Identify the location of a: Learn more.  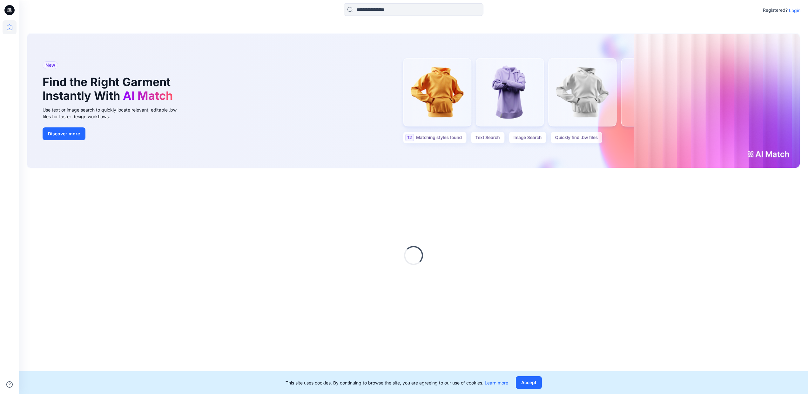
(496, 382).